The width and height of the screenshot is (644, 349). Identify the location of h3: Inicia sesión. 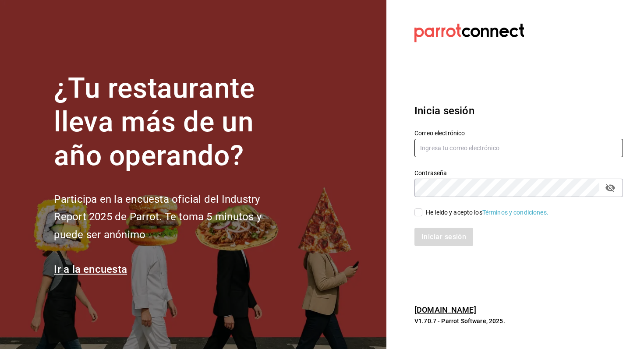
(519, 111).